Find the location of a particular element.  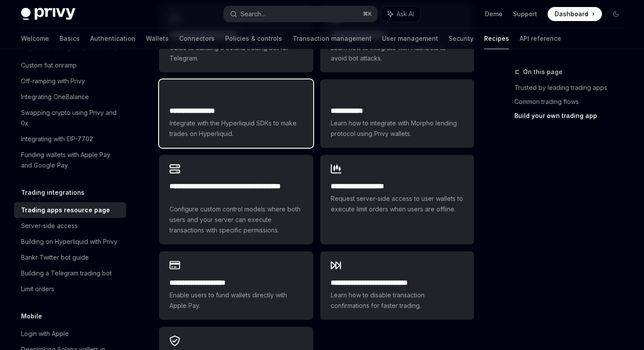

a: Recipes is located at coordinates (496, 38).